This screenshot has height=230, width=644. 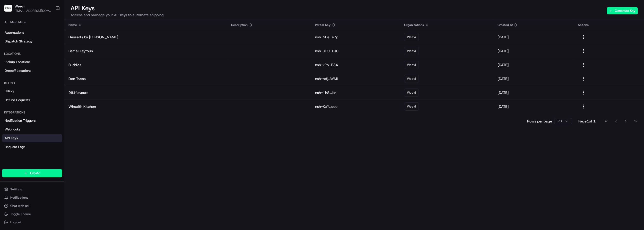 What do you see at coordinates (16, 189) in the screenshot?
I see `span: Settings` at bounding box center [16, 189].